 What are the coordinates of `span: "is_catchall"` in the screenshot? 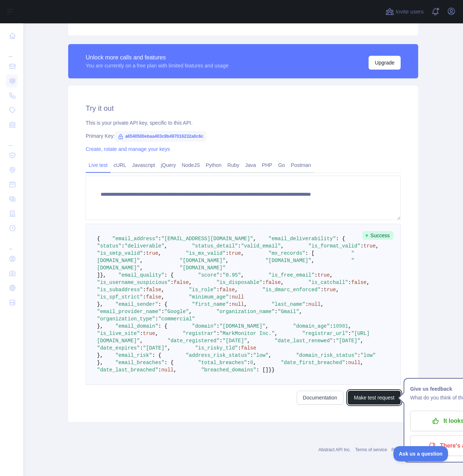 It's located at (328, 282).